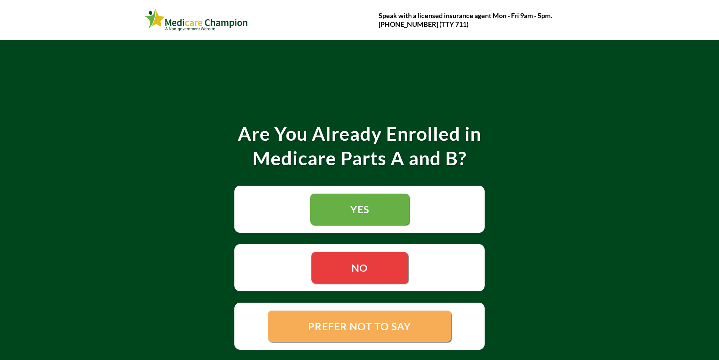  I want to click on strong: Speak with a licensed insurance agent Mon - Fri 9am - 5pm., so click(466, 15).